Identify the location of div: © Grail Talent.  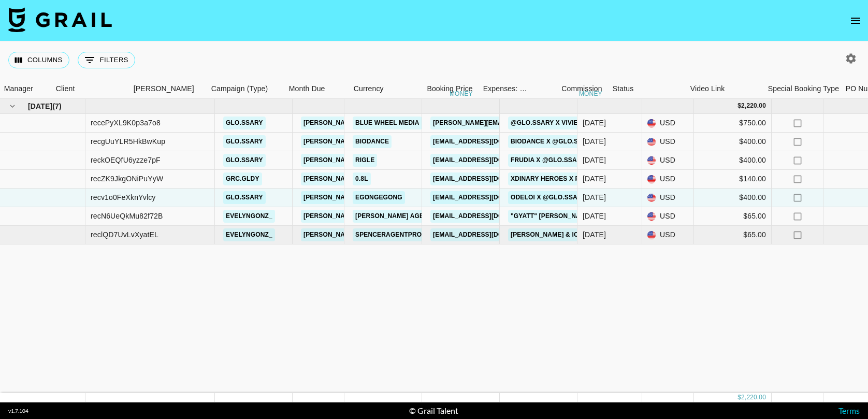
(434, 411).